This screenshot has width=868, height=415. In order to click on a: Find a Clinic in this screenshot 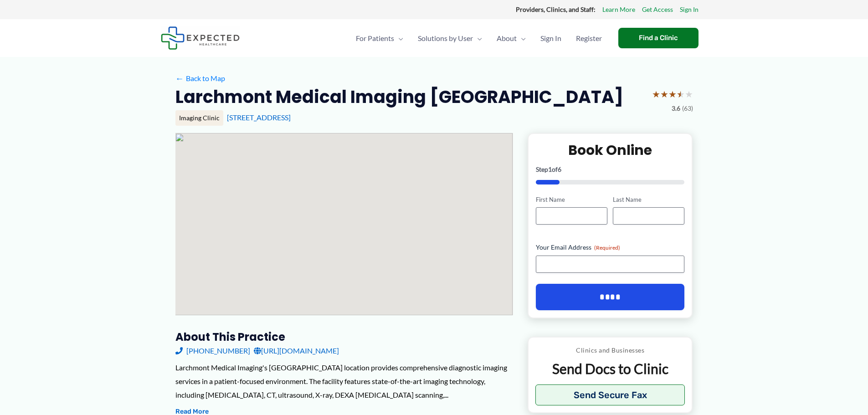, I will do `click(658, 37)`.